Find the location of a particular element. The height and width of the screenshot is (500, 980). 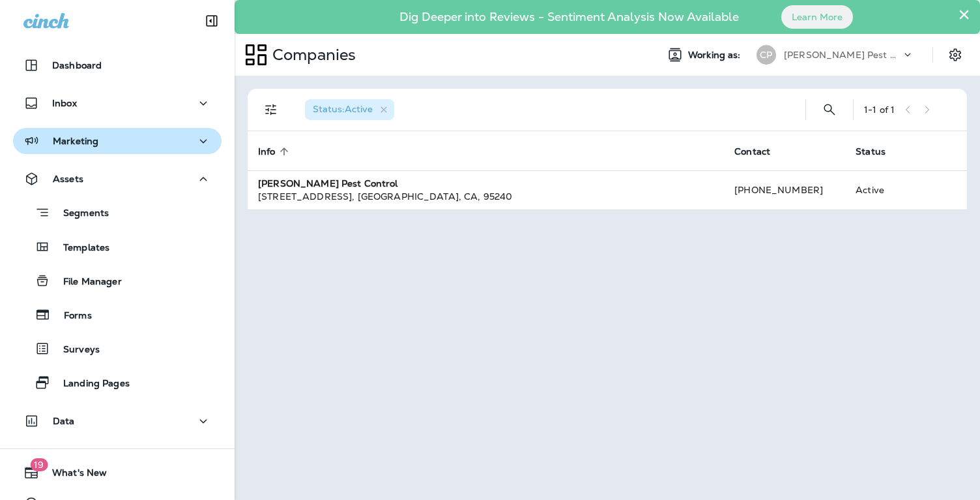

span: 19 is located at coordinates (38, 464).